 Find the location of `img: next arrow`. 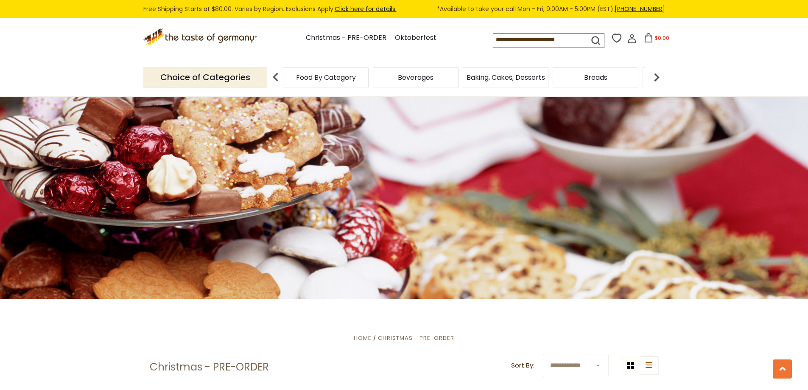

img: next arrow is located at coordinates (657, 77).